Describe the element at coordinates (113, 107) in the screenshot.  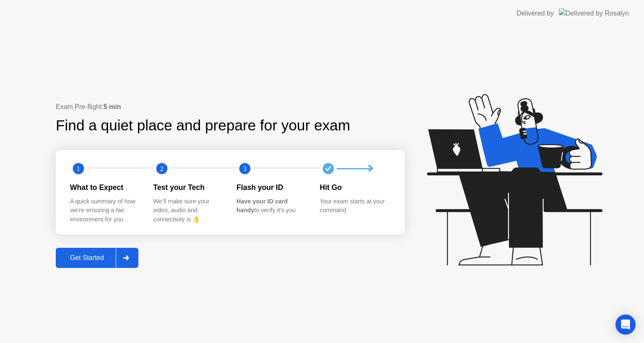
I see `b: 5 min` at that location.